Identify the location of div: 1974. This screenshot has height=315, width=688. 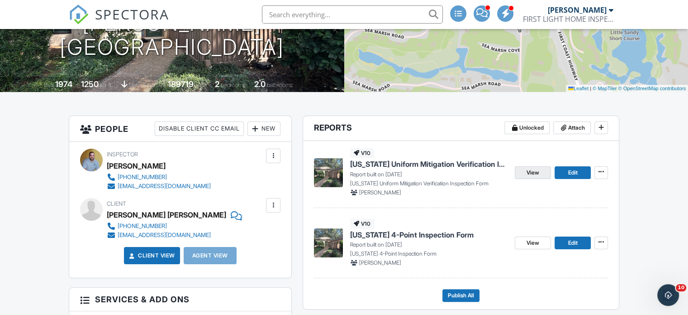
(64, 84).